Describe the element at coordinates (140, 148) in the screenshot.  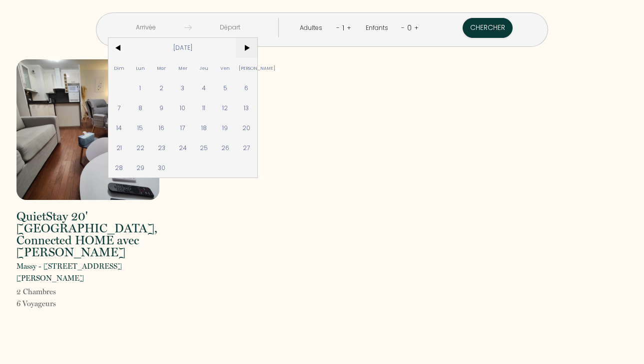
I see `span: 22` at that location.